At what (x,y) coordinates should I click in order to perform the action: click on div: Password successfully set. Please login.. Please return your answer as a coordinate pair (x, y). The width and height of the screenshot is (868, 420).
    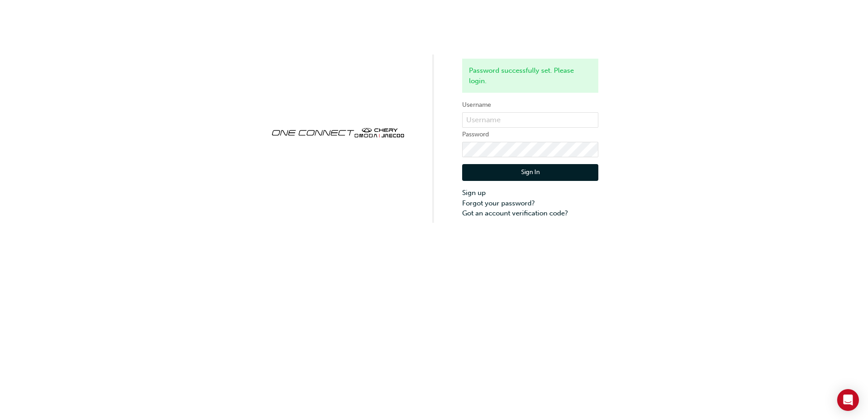
    Looking at the image, I should click on (530, 75).